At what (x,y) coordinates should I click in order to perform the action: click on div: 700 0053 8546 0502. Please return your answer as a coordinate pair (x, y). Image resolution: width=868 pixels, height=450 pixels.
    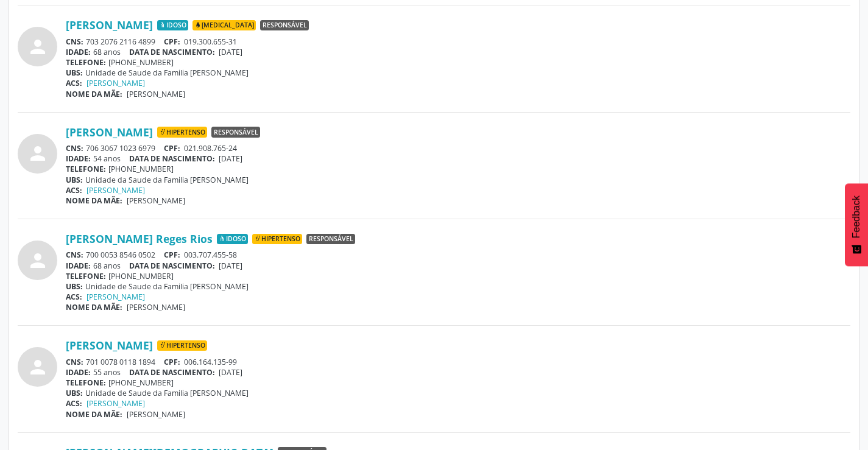
    Looking at the image, I should click on (458, 255).